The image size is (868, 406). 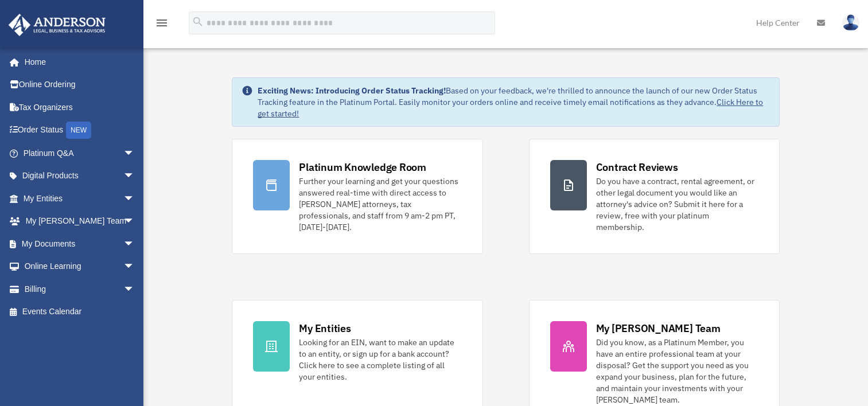 What do you see at coordinates (80, 244) in the screenshot?
I see `a: My Documentsarrow_drop_down` at bounding box center [80, 244].